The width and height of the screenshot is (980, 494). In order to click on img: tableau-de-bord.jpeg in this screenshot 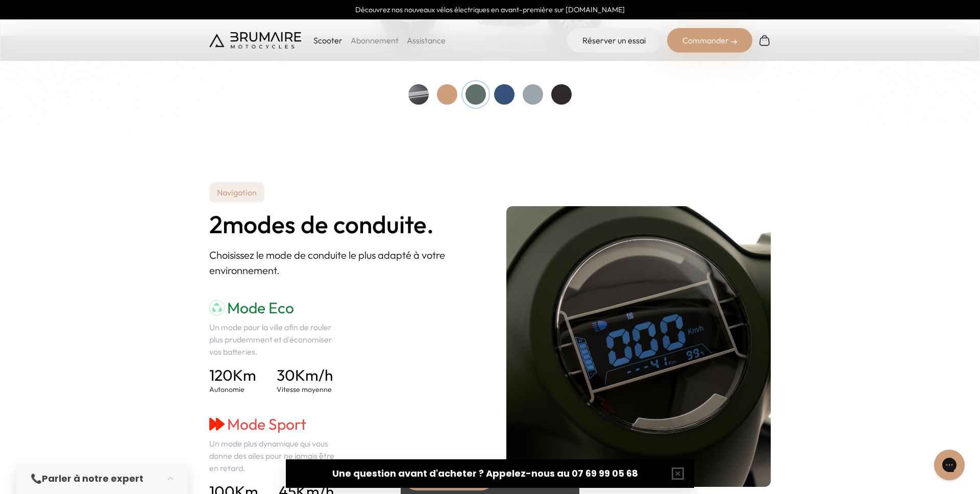, I will do `click(639, 347)`.